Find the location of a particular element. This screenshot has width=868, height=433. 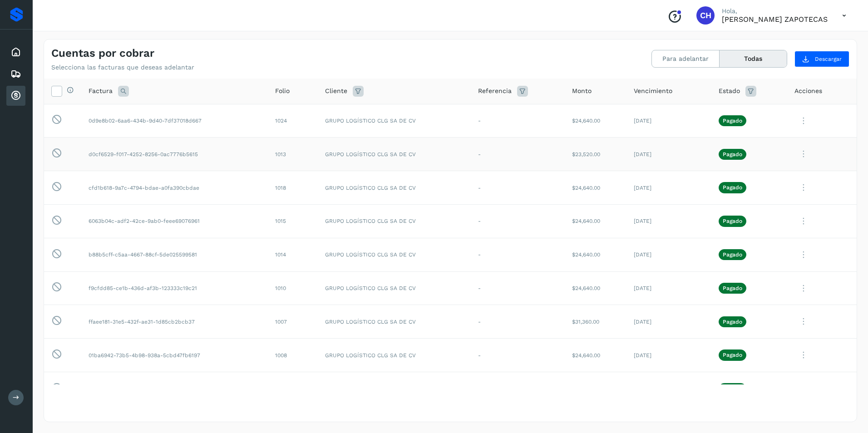

div: Embarques is located at coordinates (16, 74).